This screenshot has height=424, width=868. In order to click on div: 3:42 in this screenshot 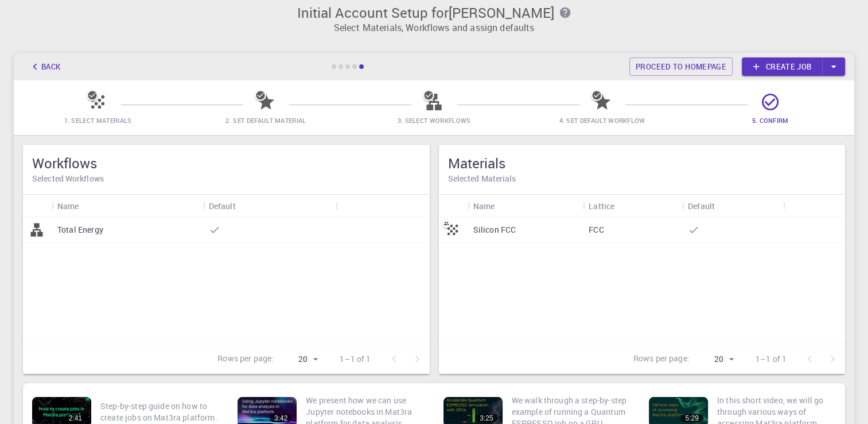, I will do `click(281, 418)`.